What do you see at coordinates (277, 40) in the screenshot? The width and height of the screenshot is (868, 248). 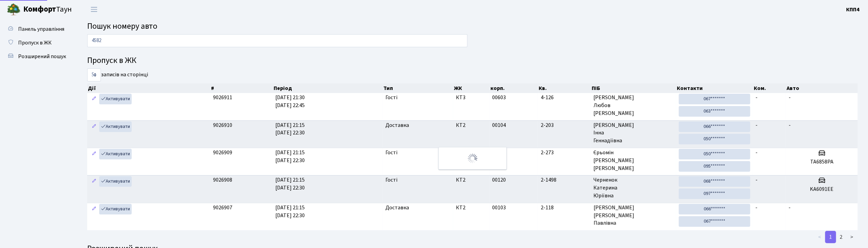 I see `input: Пошук` at bounding box center [277, 40].